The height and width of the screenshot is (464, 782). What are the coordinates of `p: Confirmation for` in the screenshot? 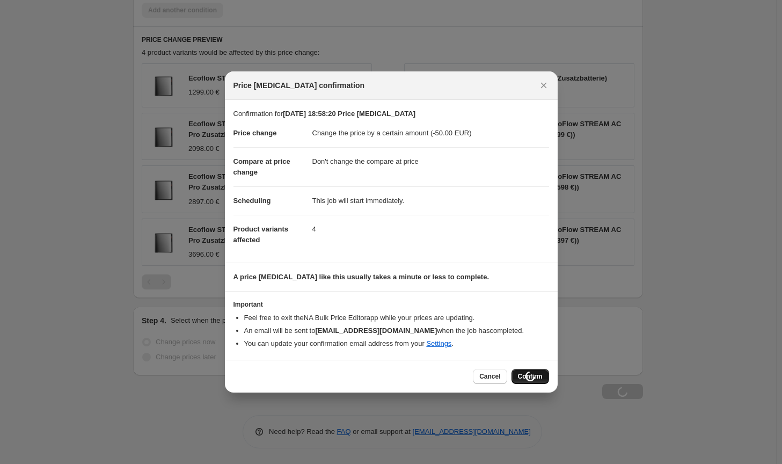 It's located at (391, 114).